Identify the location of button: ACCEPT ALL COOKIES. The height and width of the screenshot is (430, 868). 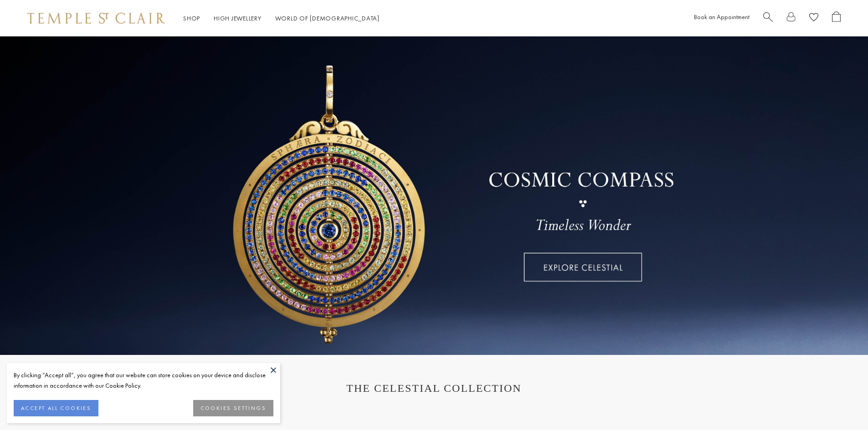
(56, 408).